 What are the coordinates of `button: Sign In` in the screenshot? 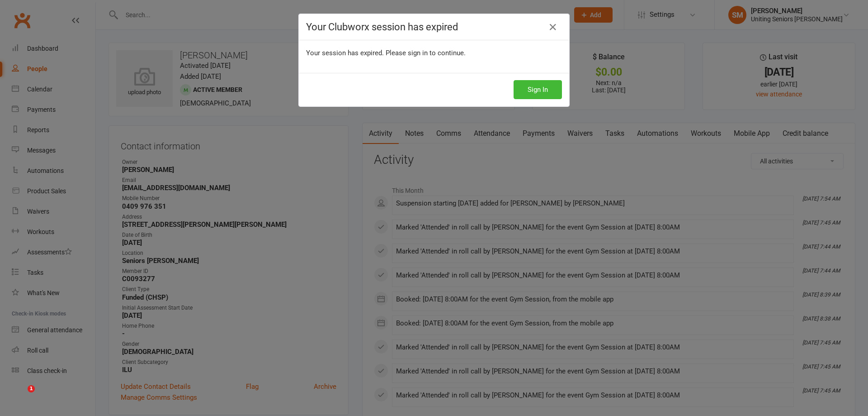 It's located at (537, 90).